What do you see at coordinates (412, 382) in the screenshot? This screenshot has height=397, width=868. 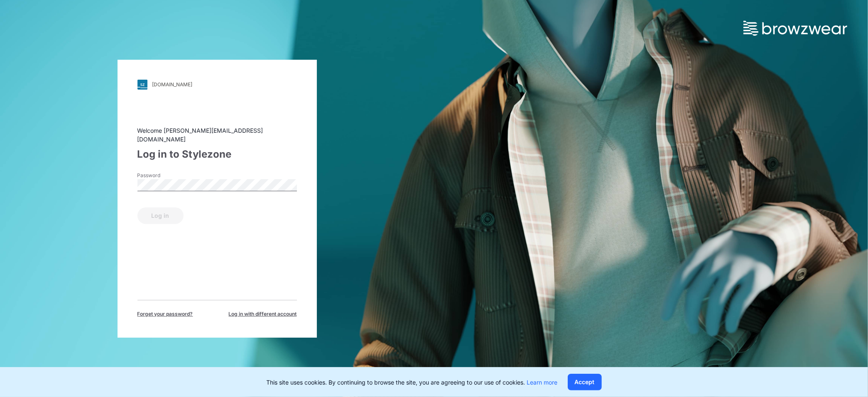 I see `p: This site uses cookies. By continuing to browse the site, you are agreeing to our use of cookies.` at bounding box center [412, 382].